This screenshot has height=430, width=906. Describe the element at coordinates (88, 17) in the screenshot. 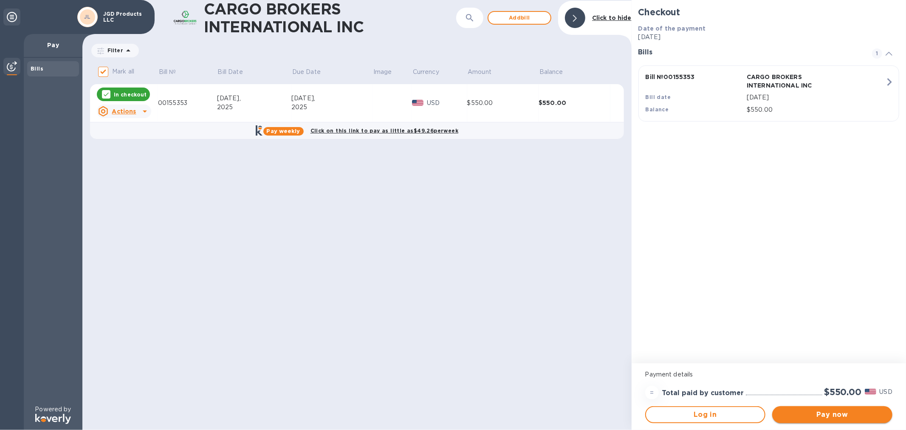

I see `b: JL` at that location.